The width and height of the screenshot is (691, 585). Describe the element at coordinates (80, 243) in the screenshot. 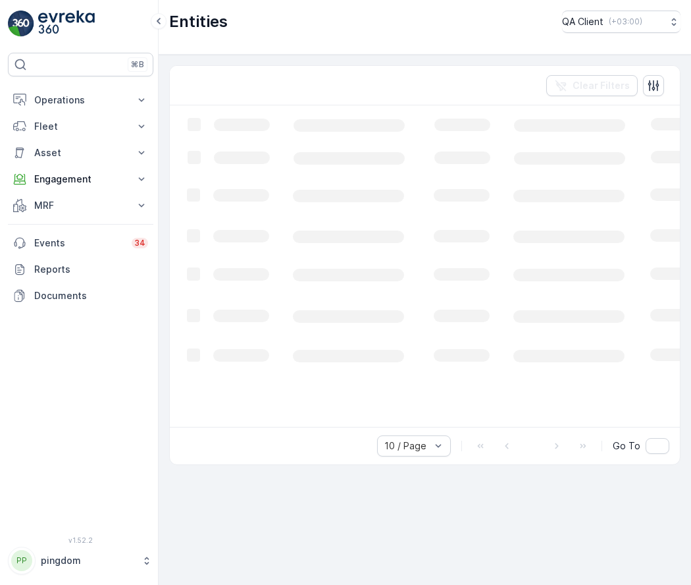

I see `a: Events34` at that location.